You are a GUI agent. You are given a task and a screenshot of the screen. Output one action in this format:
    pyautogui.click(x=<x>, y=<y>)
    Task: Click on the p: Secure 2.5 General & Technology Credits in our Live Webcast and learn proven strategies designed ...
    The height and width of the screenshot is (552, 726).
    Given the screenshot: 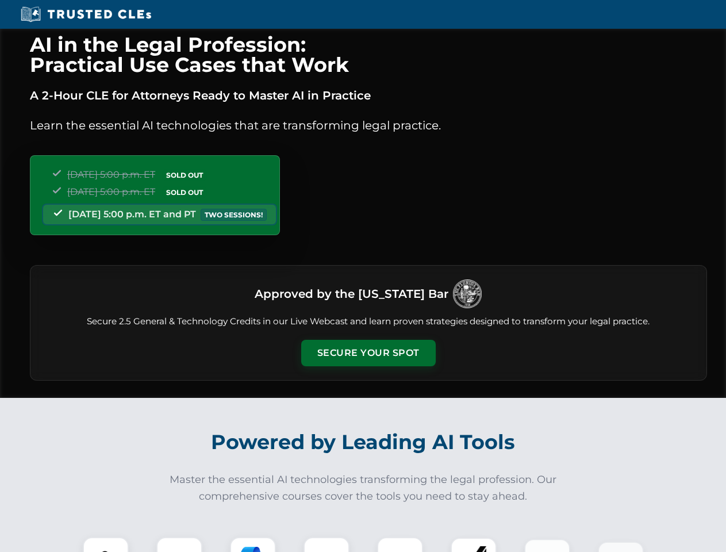 What is the action you would take?
    pyautogui.click(x=368, y=321)
    